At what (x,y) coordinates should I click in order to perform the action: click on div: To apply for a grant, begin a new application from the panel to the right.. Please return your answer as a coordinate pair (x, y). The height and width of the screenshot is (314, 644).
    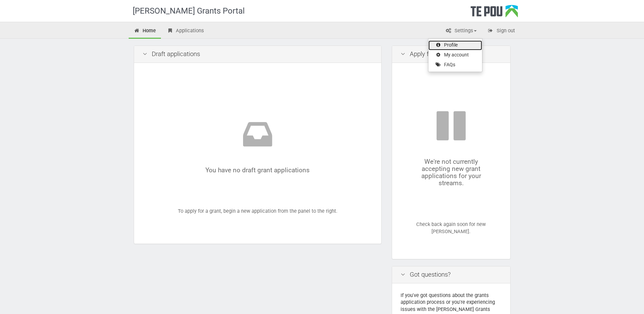
    Looking at the image, I should click on (258, 153).